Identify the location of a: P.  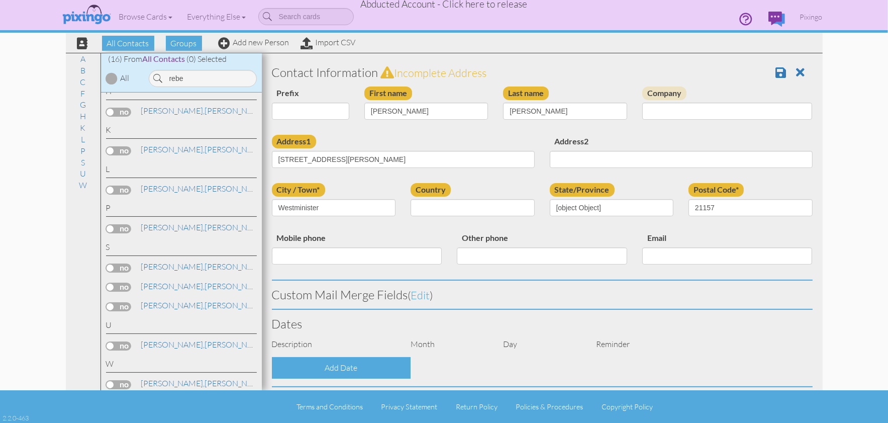
(83, 151).